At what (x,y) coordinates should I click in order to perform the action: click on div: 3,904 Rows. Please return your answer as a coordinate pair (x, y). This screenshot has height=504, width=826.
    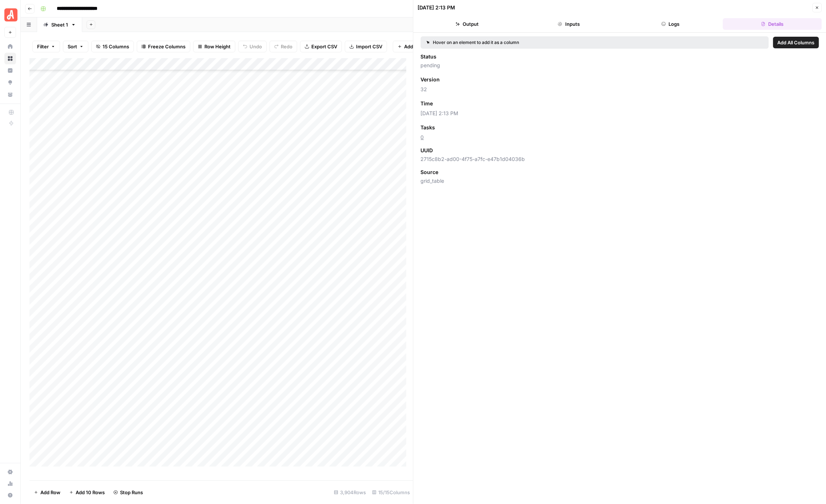
    Looking at the image, I should click on (350, 493).